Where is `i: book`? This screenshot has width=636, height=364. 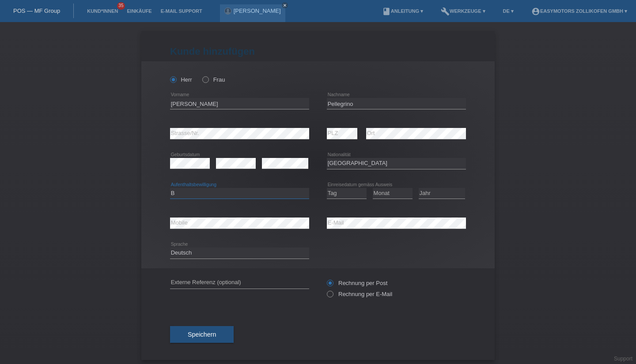 i: book is located at coordinates (386, 11).